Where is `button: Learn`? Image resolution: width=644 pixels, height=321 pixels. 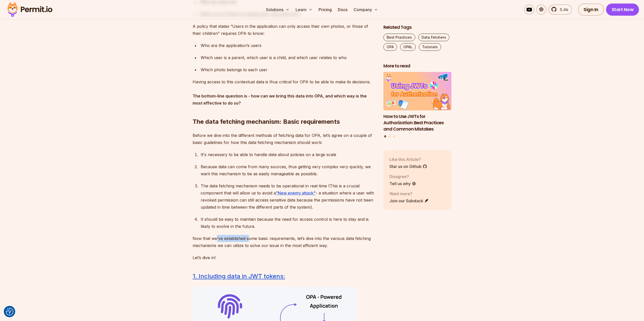 button: Learn is located at coordinates (304, 9).